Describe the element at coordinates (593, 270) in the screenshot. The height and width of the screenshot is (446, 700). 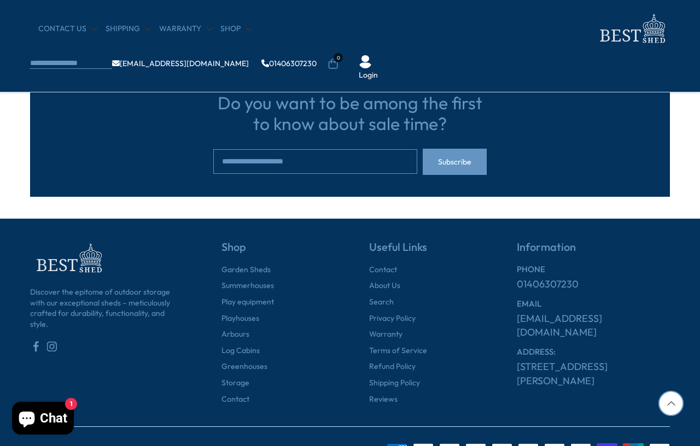
I see `h6: PHONE` at that location.